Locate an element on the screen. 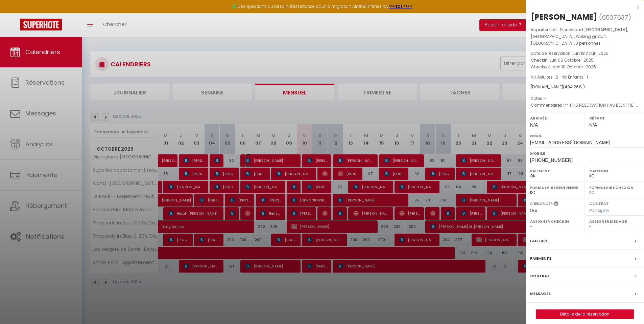  label: Formulaire Checkin is located at coordinates (615, 187).